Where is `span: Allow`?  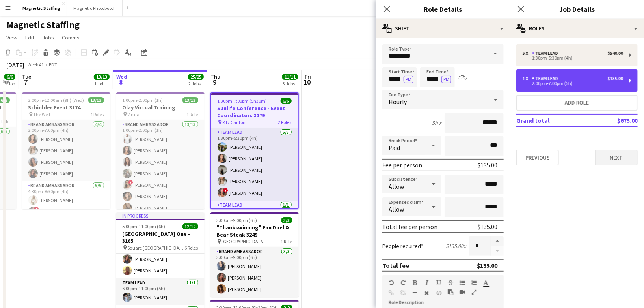 span: Allow is located at coordinates (397, 186).